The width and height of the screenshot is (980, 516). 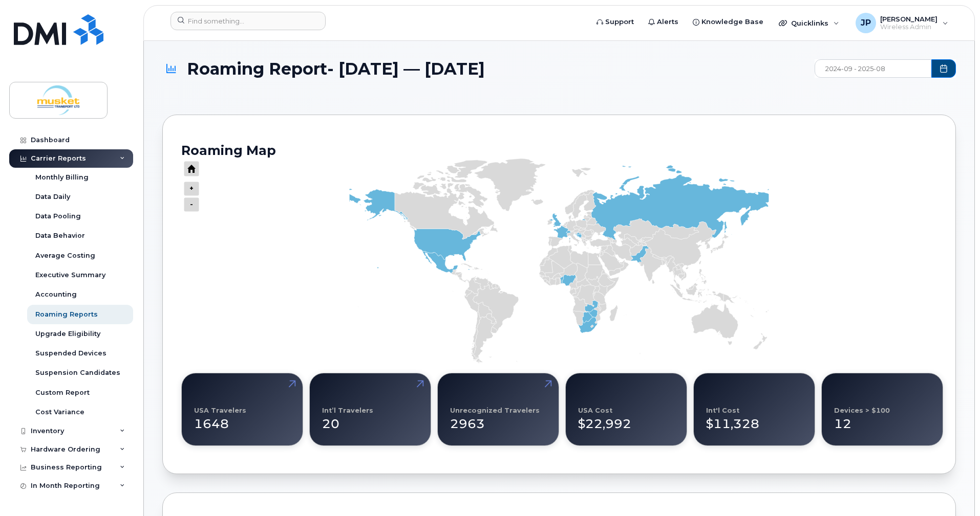 I want to click on div: 12, so click(x=883, y=420).